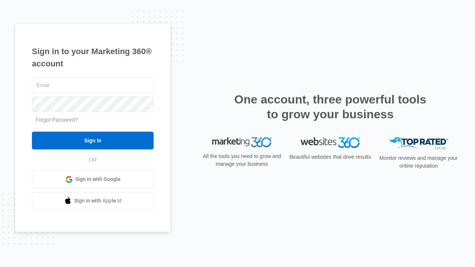  What do you see at coordinates (57, 120) in the screenshot?
I see `a: Forgot Password?` at bounding box center [57, 120].